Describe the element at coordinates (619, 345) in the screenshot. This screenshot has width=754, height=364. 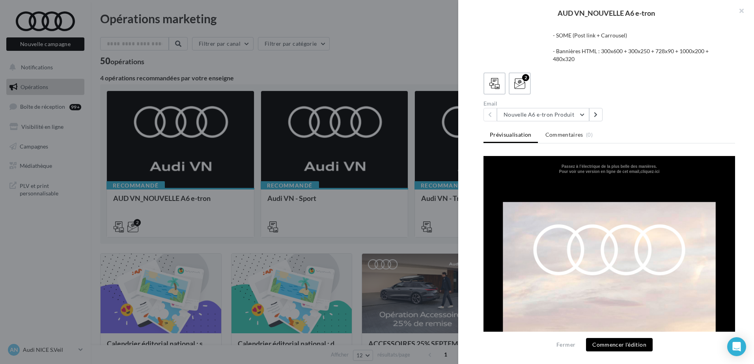
I see `button: Commencer l'édition` at that location.